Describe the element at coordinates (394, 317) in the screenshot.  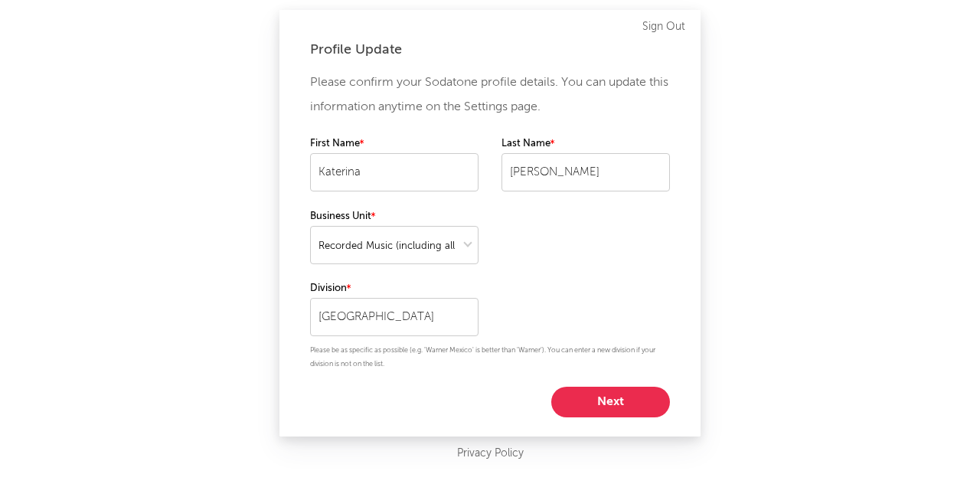
I see `input: Your division` at that location.